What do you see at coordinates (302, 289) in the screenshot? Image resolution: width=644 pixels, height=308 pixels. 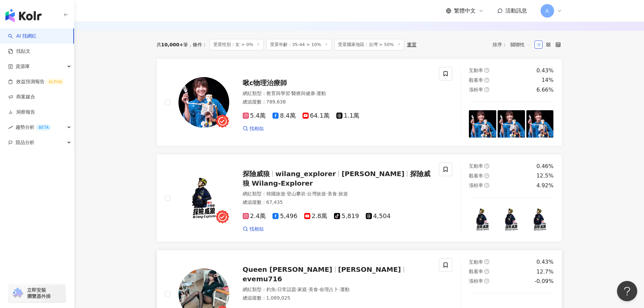 I see `span: 家庭` at bounding box center [302, 289].